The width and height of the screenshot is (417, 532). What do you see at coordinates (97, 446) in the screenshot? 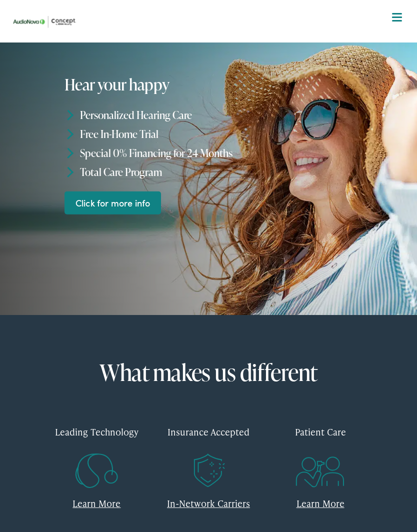
I see `a: Leading Technology` at bounding box center [97, 446].